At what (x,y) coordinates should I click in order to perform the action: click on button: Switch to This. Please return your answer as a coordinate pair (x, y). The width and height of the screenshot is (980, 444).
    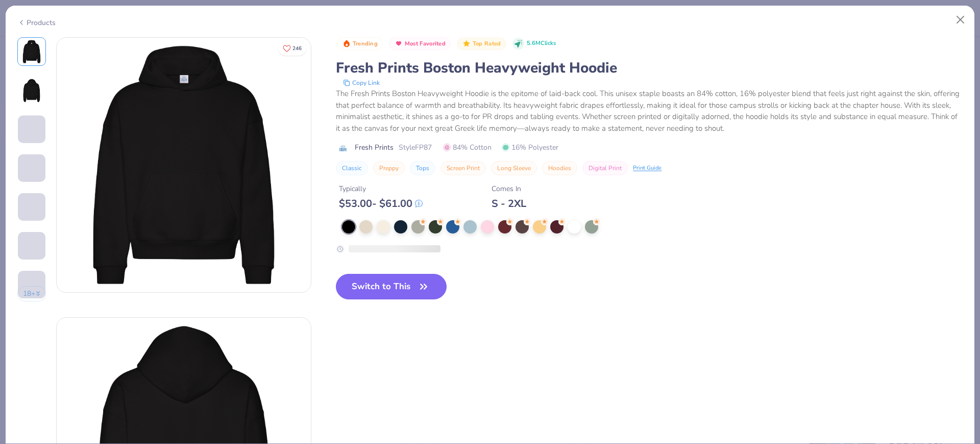
    Looking at the image, I should click on (391, 286).